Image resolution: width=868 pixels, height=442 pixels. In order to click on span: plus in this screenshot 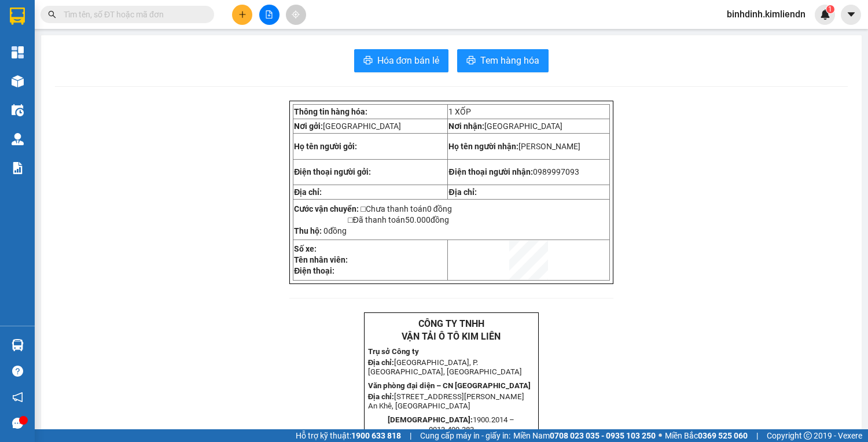, I will do `click(242, 14)`.